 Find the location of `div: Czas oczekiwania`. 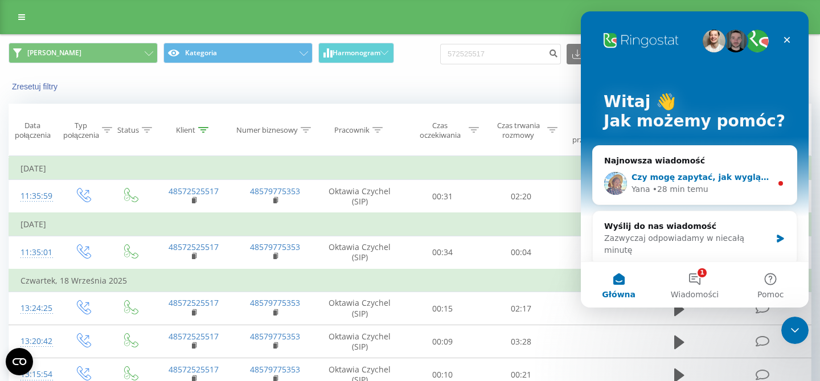

div: Czas oczekiwania is located at coordinates (440, 130).